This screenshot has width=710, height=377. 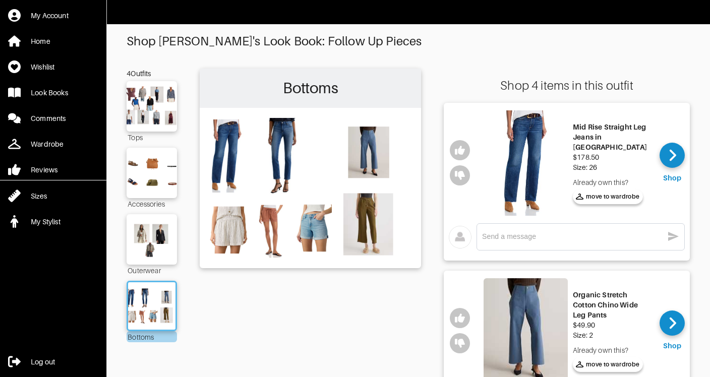 I want to click on div: My Stylist, so click(x=45, y=222).